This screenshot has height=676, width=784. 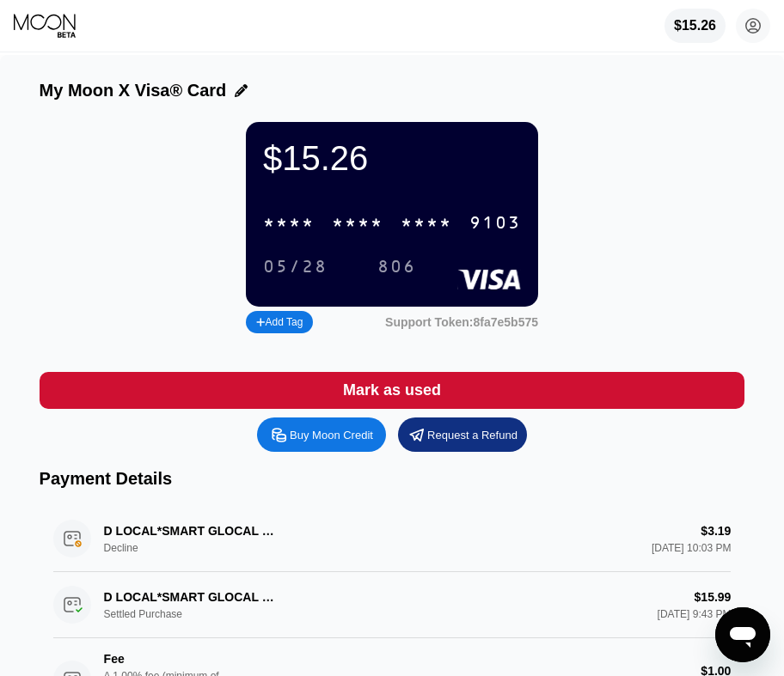 I want to click on div: Add Tag, so click(x=280, y=322).